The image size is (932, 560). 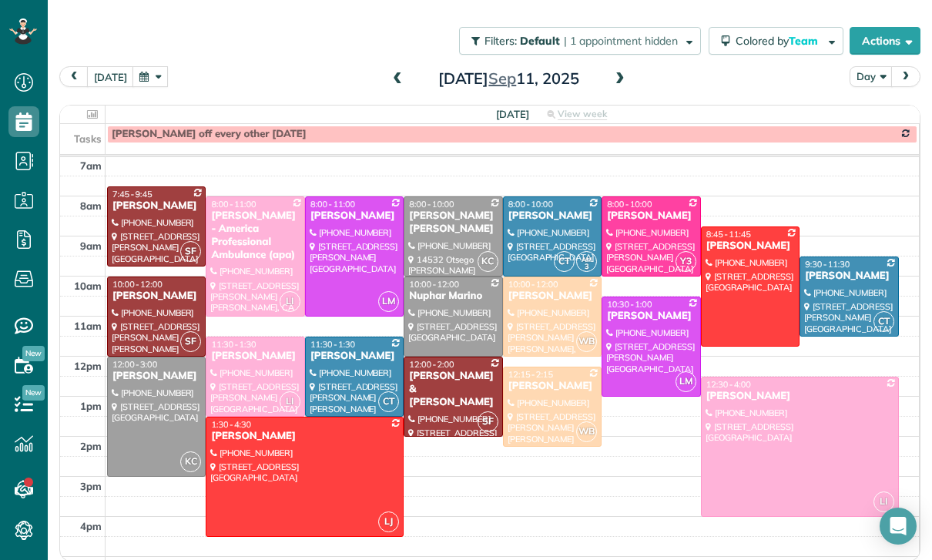 What do you see at coordinates (91, 526) in the screenshot?
I see `span: 4pm` at bounding box center [91, 526].